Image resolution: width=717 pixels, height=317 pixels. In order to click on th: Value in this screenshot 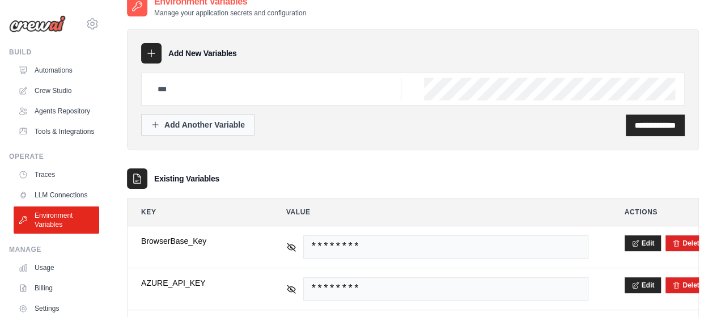, I will do `click(437, 212)`.